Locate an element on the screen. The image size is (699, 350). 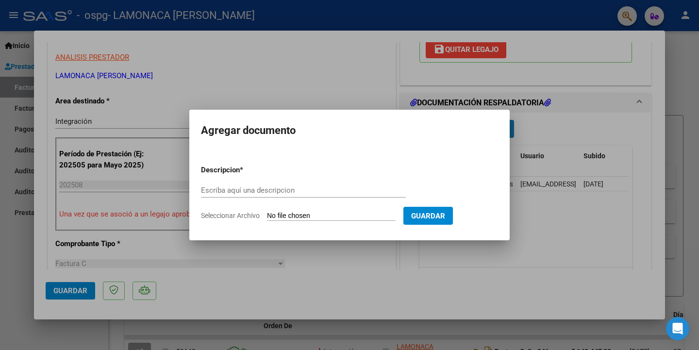
button: Guardar is located at coordinates (428, 216).